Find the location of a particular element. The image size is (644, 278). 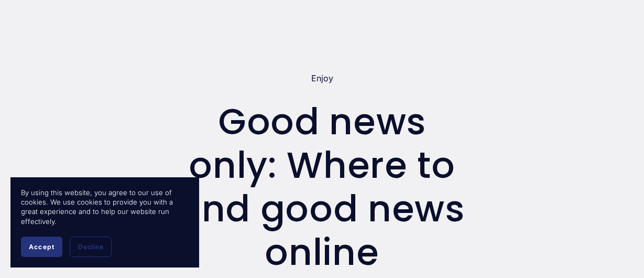

a: Enjoy is located at coordinates (323, 78).